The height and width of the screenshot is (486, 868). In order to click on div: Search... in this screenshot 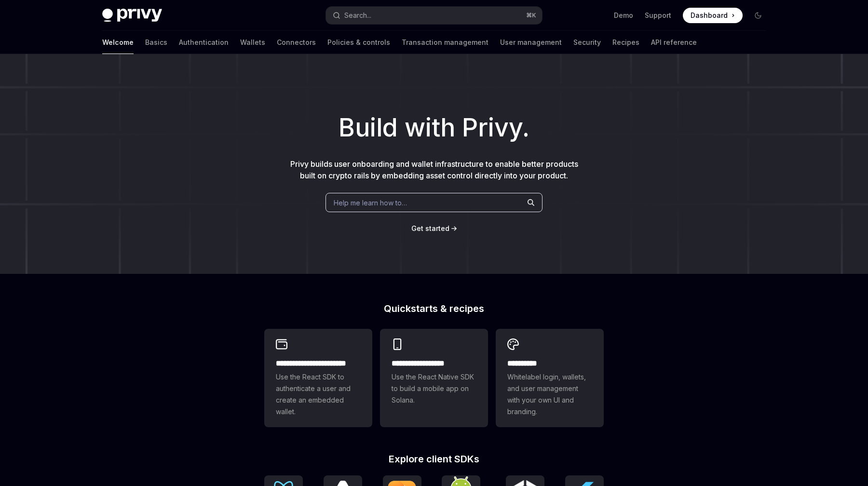, I will do `click(358, 15)`.